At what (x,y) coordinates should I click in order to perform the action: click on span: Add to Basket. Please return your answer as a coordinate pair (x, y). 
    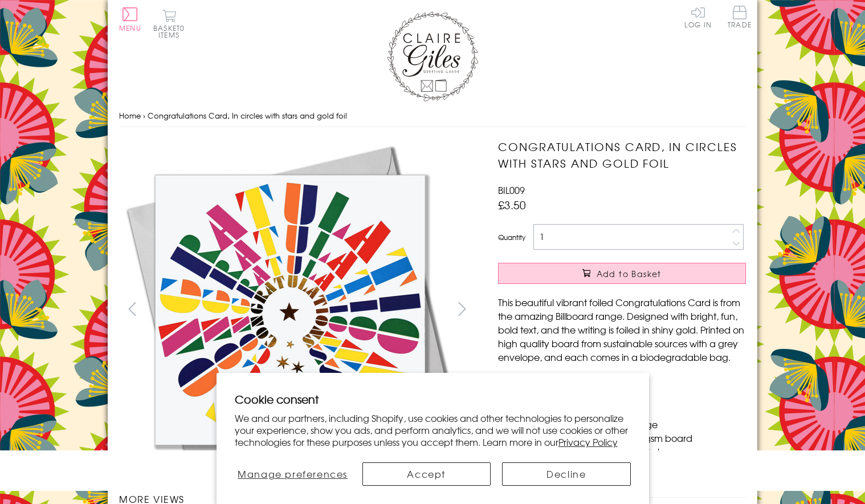
    Looking at the image, I should click on (629, 274).